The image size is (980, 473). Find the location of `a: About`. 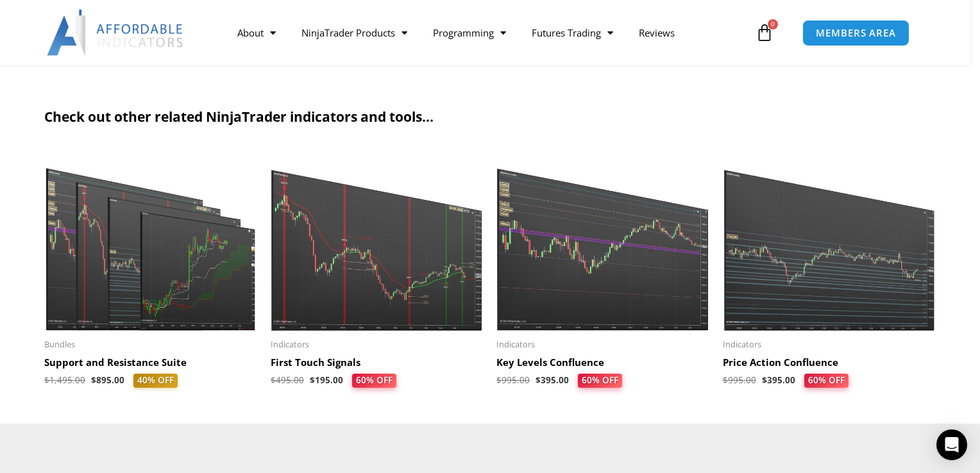

a: About is located at coordinates (257, 33).